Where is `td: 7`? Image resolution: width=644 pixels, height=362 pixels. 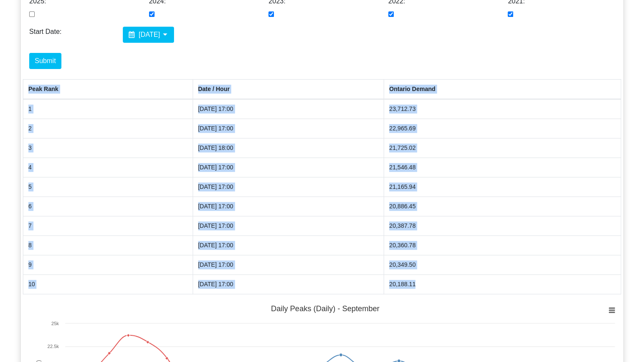 td: 7 is located at coordinates (108, 225).